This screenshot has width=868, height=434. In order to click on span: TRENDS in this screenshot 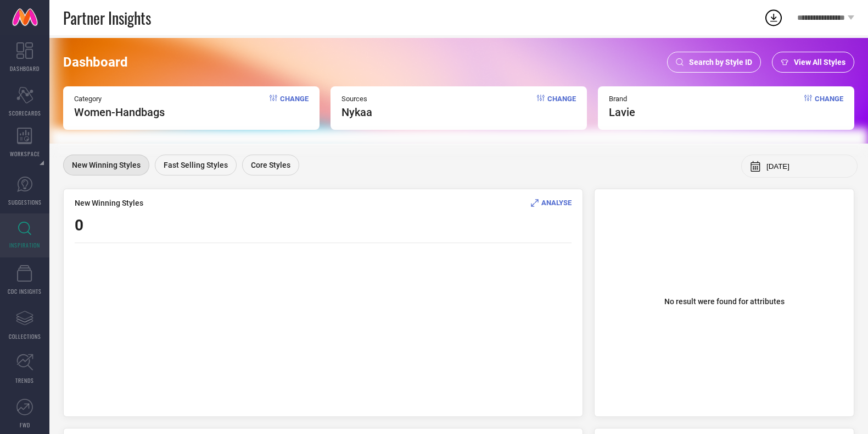, I will do `click(25, 380)`.